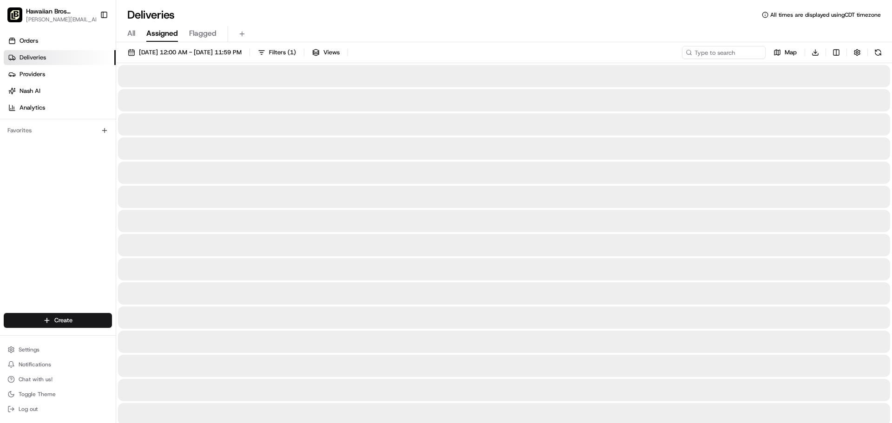 The height and width of the screenshot is (423, 892). Describe the element at coordinates (58, 409) in the screenshot. I see `button: Log out` at that location.